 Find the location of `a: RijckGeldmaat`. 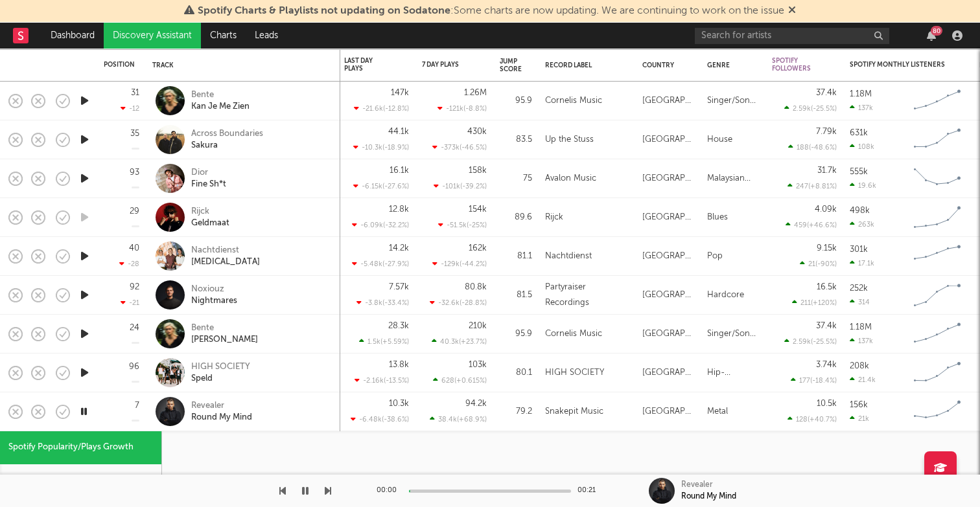

a: RijckGeldmaat is located at coordinates (210, 218).